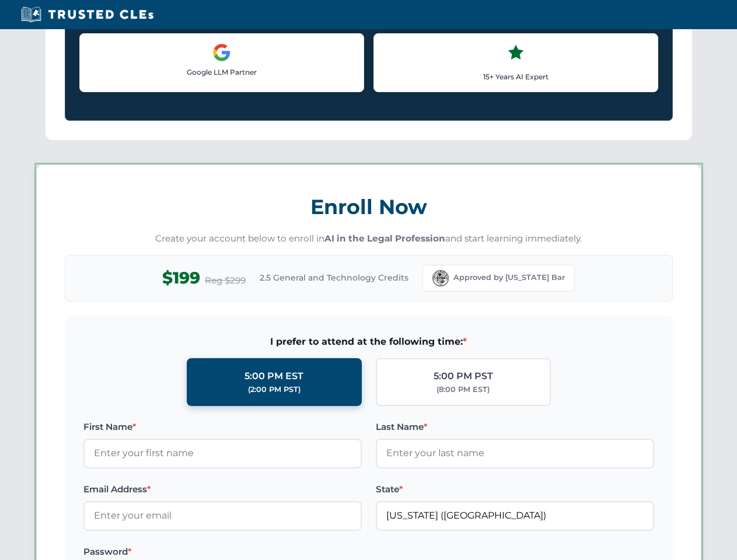  Describe the element at coordinates (225, 280) in the screenshot. I see `span: Reg $299` at that location.